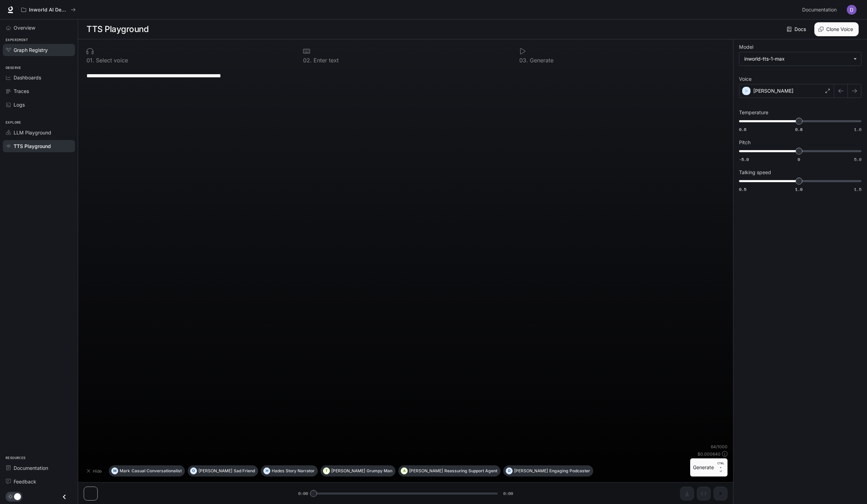 The width and height of the screenshot is (867, 504). Describe the element at coordinates (799, 130) in the screenshot. I see `span: 0.8` at that location.